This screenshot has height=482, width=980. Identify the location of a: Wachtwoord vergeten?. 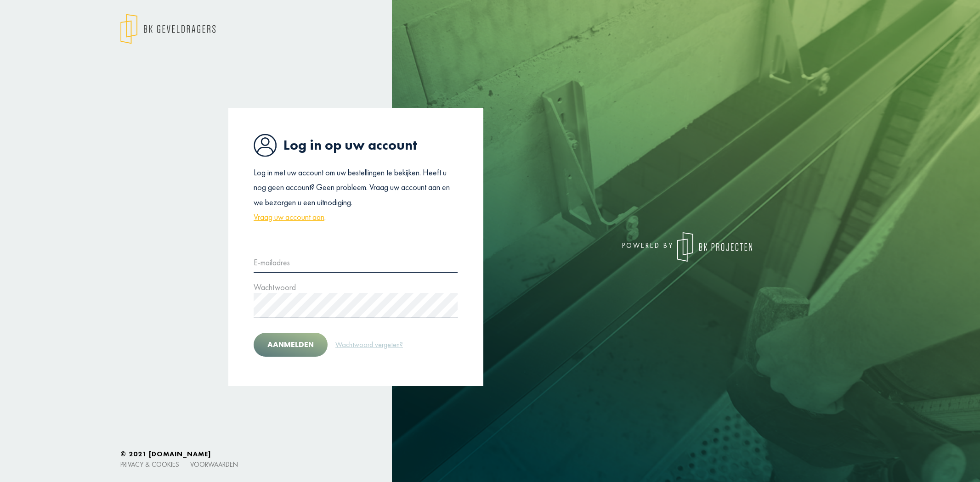
(369, 345).